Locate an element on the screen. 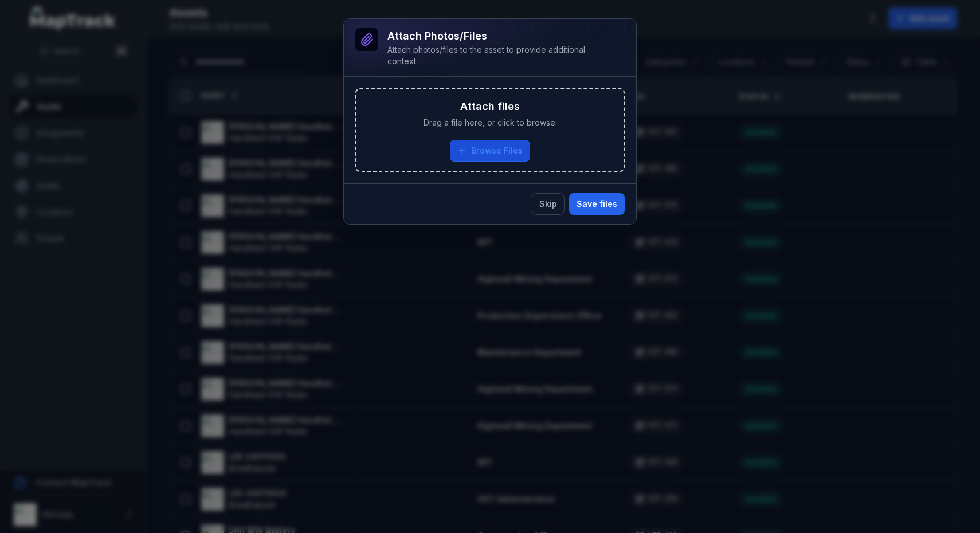  div: Attach photos/files to the asset to provide additional context. is located at coordinates (497, 56).